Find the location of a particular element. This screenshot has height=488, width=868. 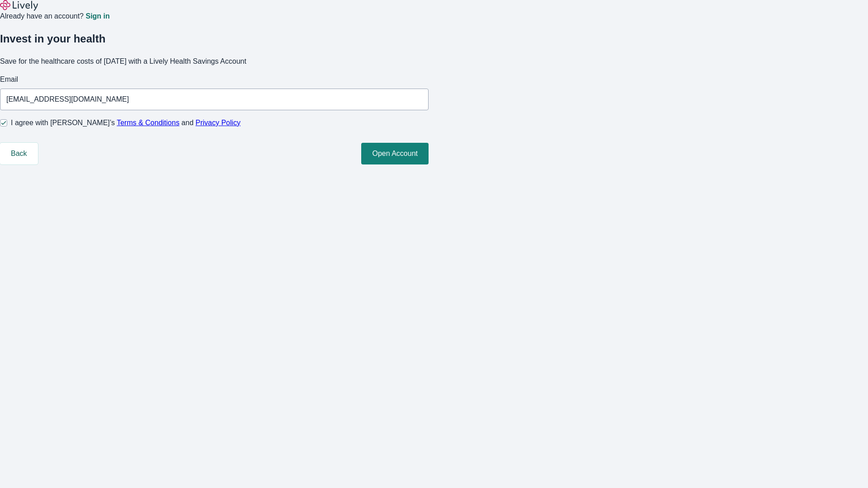

div: Sign in is located at coordinates (97, 17).